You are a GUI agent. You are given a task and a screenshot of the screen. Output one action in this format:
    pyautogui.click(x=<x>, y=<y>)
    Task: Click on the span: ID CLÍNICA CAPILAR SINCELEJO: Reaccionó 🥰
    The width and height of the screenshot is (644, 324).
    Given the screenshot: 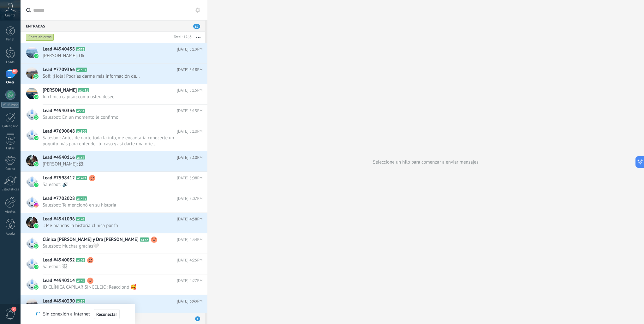 What is the action you would take?
    pyautogui.click(x=117, y=287)
    